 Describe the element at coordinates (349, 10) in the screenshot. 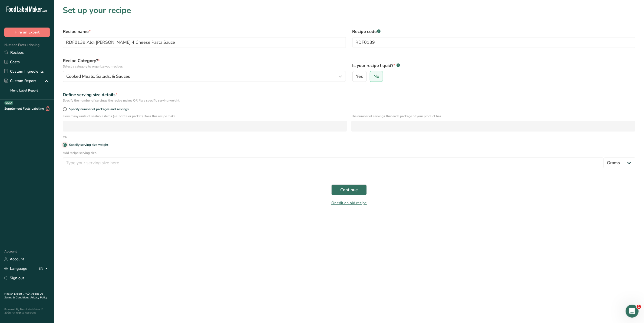

I see `h1: Set up your recipe` at that location.